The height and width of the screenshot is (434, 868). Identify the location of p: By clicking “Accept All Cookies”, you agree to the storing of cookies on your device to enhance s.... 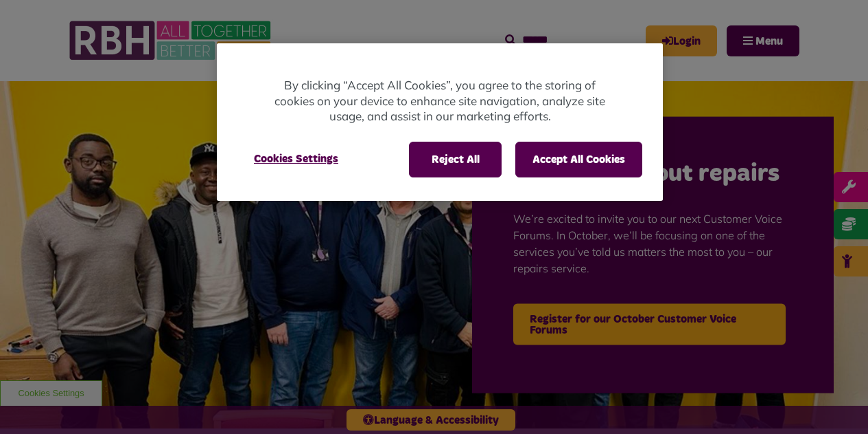
(440, 101).